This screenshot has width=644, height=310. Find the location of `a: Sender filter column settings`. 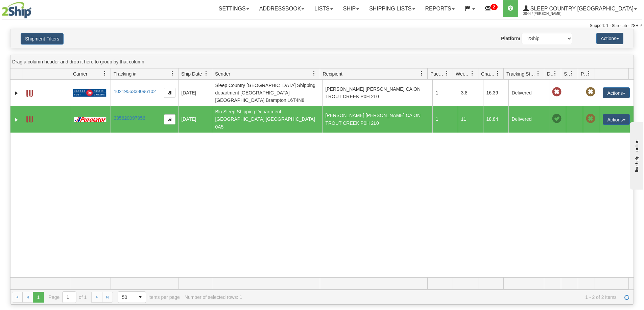

a: Sender filter column settings is located at coordinates (314, 74).